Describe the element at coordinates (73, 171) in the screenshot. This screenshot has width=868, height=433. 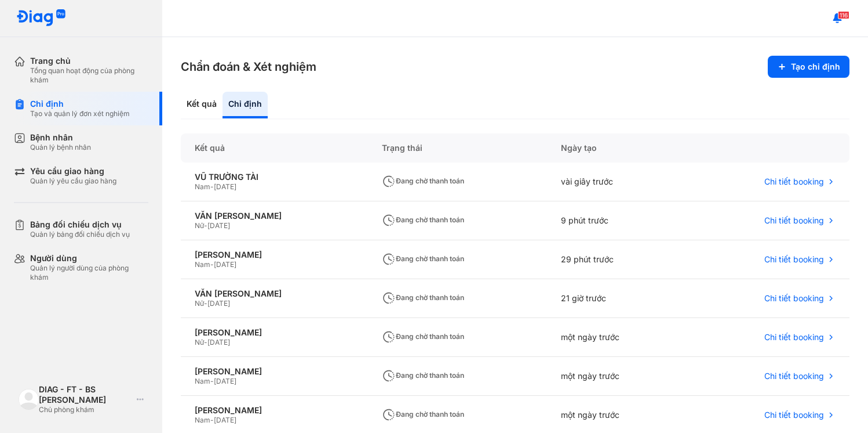
I see `div: Yêu cầu giao hàng` at that location.